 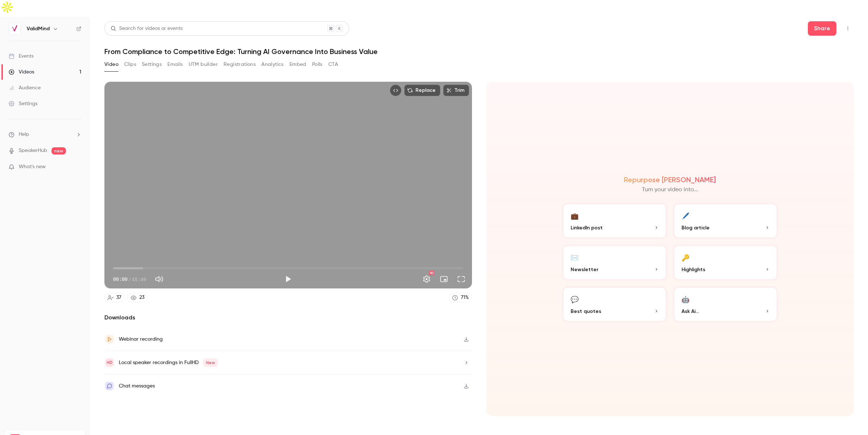 What do you see at coordinates (130, 65) in the screenshot?
I see `button: Clips` at bounding box center [130, 65].